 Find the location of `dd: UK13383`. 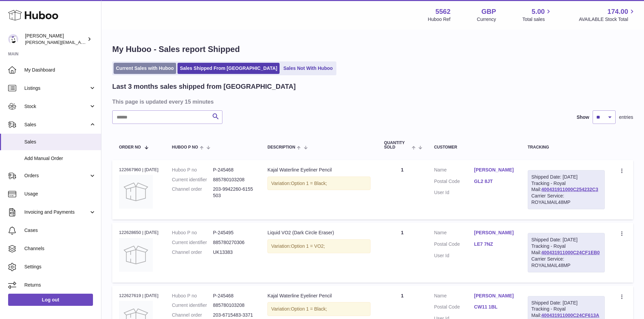

dd: UK13383 is located at coordinates (233, 252).